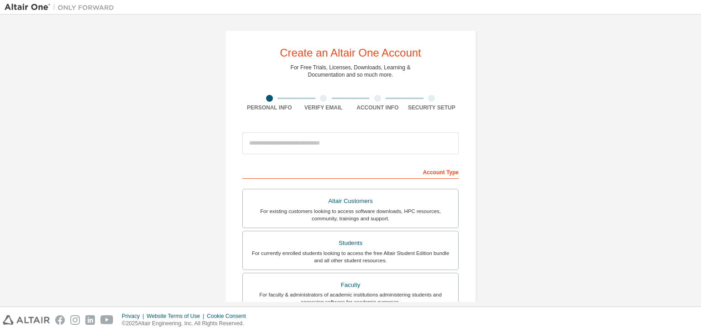 The image size is (701, 333). What do you see at coordinates (187, 323) in the screenshot?
I see `p: © 2025 Altair Engineering, Inc. All Rights Reserved.` at bounding box center [187, 323].